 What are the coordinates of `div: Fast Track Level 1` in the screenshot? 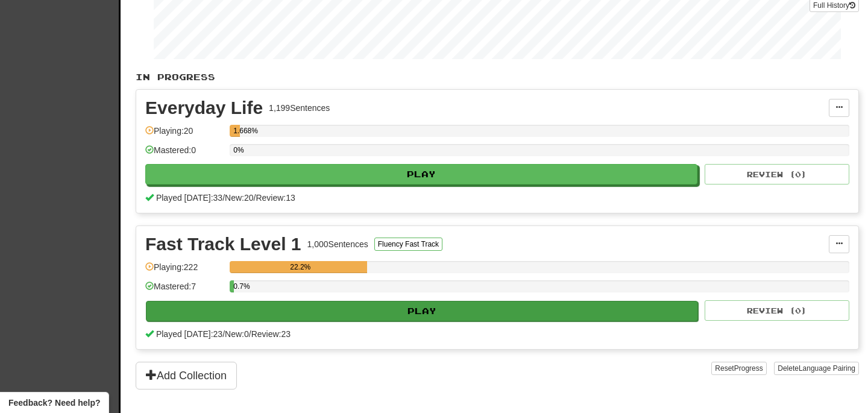 It's located at (223, 245).